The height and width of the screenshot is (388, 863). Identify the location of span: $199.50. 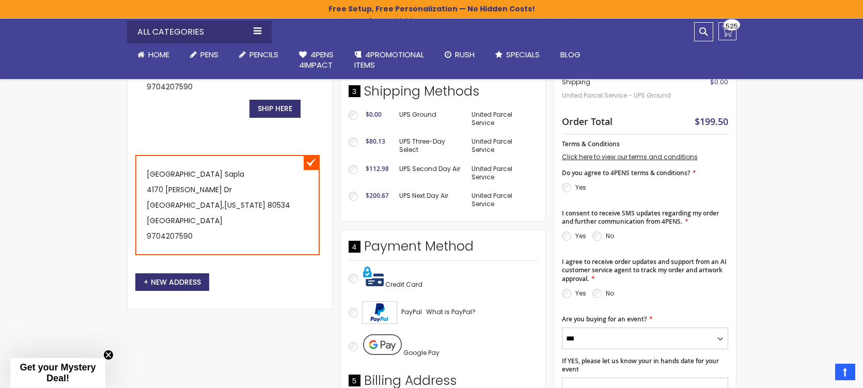
(711, 121).